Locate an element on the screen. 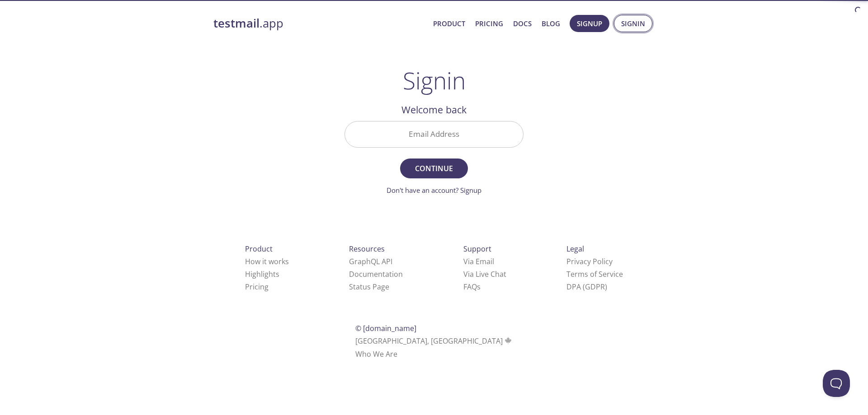 Image resolution: width=868 pixels, height=415 pixels. span: Support is located at coordinates (477, 249).